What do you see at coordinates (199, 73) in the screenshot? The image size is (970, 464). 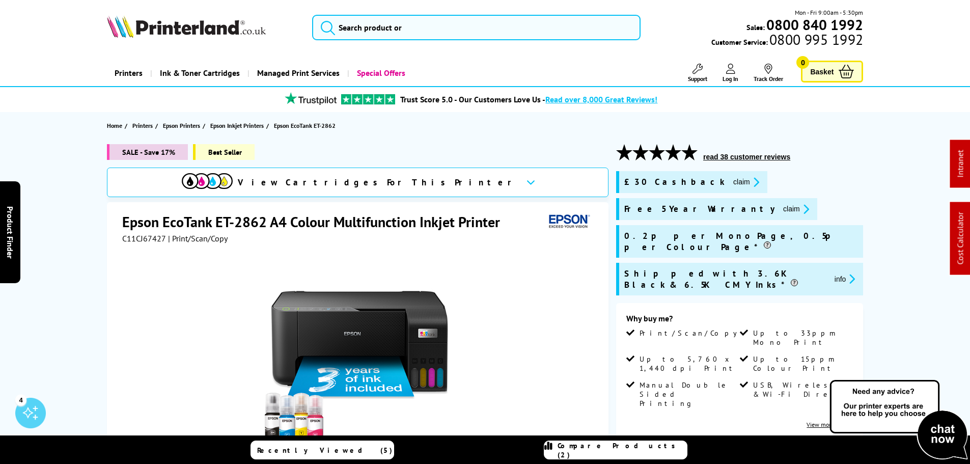 I see `a: Ink & Toner Cartridges` at bounding box center [199, 73].